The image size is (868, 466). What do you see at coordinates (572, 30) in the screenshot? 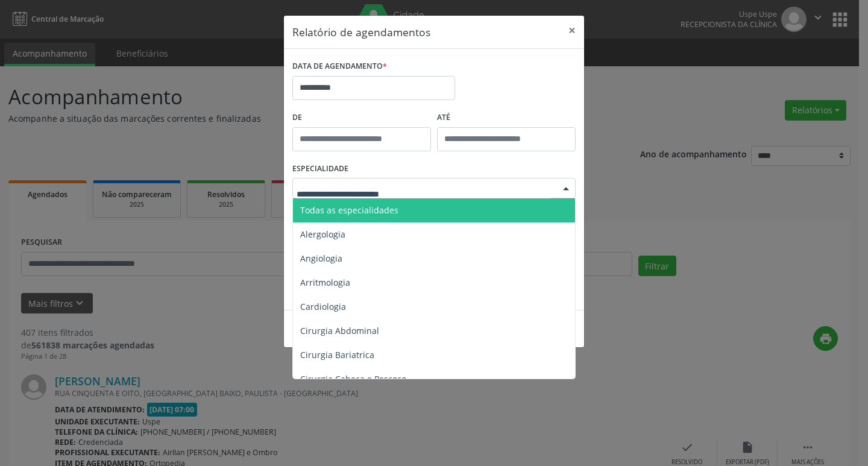
I see `button: Close` at bounding box center [572, 30].